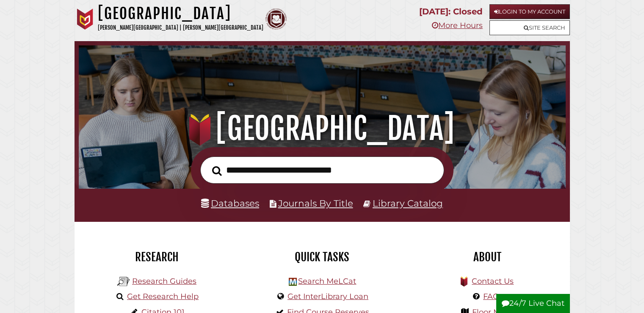 This screenshot has width=644, height=313. I want to click on a: Get Research Help, so click(163, 296).